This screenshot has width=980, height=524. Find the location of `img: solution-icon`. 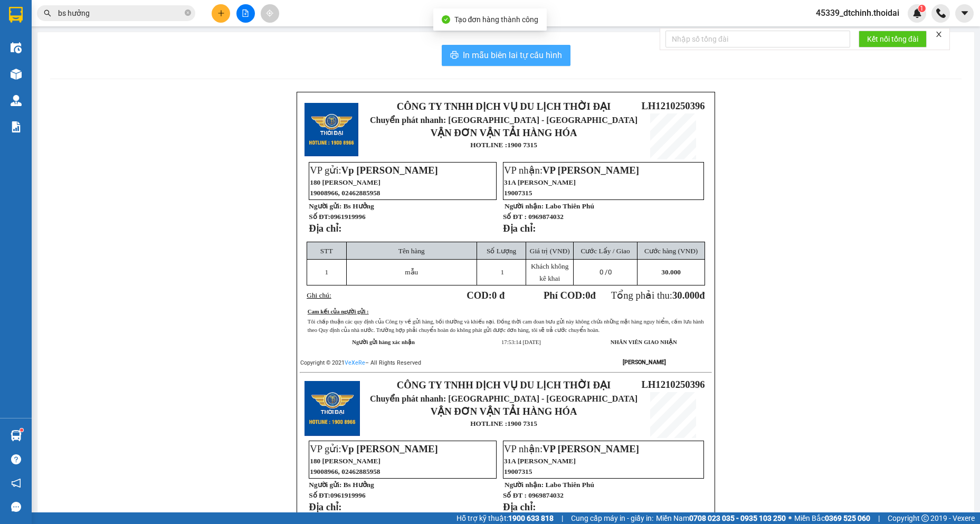

img: solution-icon is located at coordinates (16, 126).